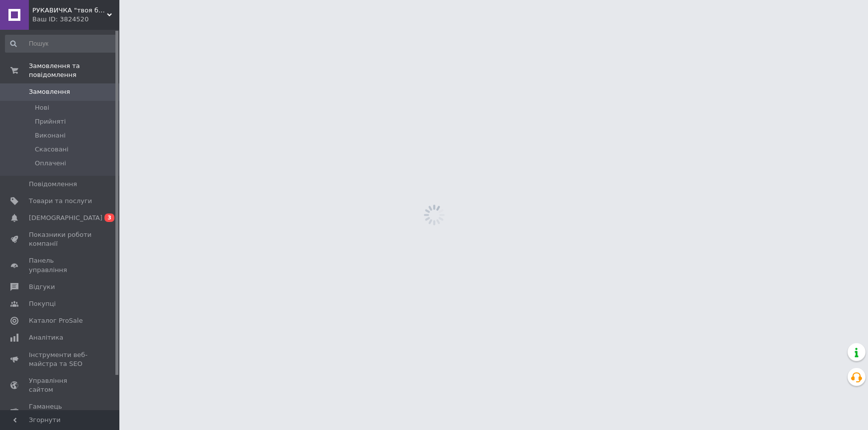 The image size is (868, 430). I want to click on span: Каталог ProSale, so click(55, 321).